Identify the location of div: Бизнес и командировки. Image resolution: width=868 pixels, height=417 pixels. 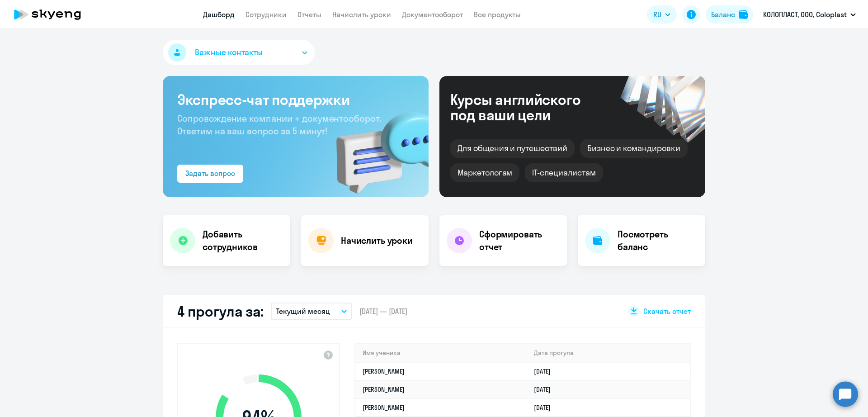
(634, 149).